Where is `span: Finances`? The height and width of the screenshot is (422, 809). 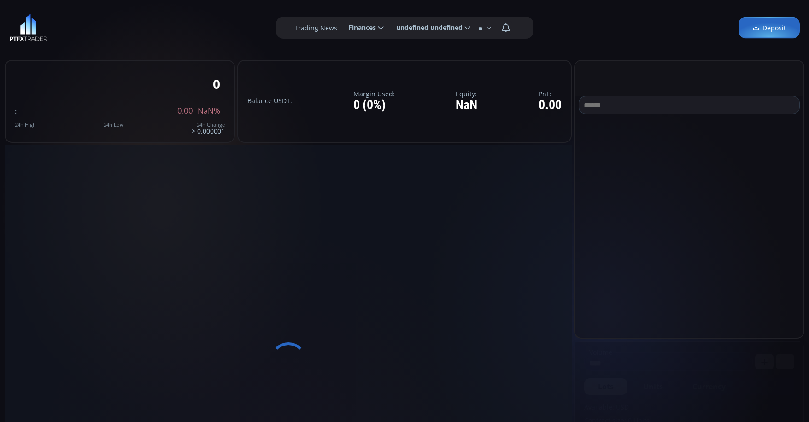
span: Finances is located at coordinates (359, 28).